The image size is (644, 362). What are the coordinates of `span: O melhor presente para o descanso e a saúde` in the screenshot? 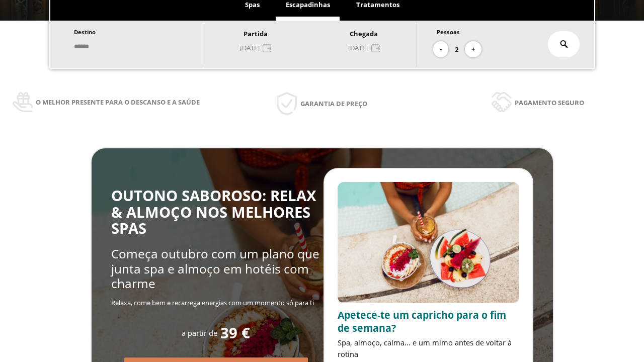 It's located at (117, 102).